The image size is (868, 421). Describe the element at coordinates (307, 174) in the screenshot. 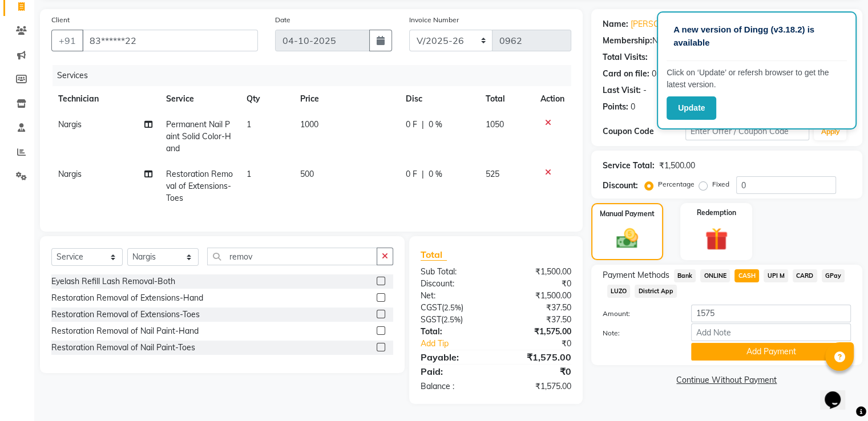

I see `span: 500` at that location.